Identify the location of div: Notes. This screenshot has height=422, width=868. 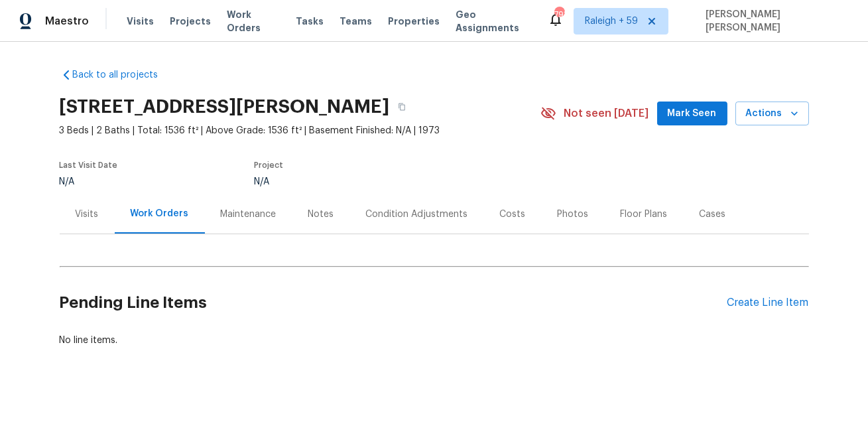
(321, 215).